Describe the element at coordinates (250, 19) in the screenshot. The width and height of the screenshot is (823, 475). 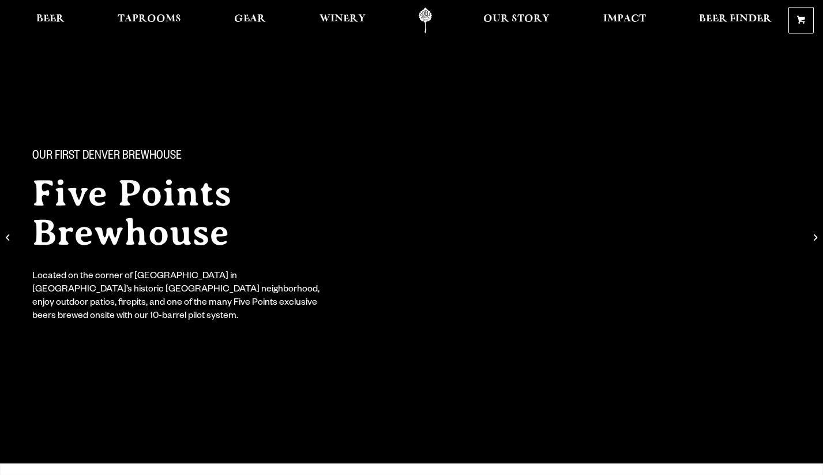
I see `span: Gear` at that location.